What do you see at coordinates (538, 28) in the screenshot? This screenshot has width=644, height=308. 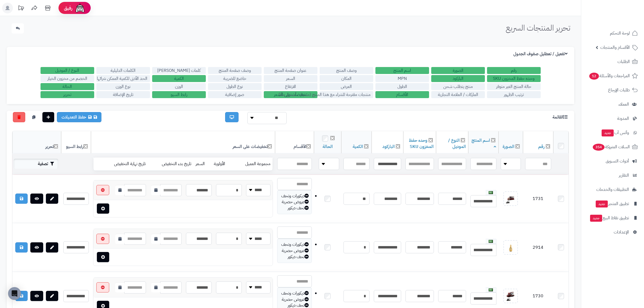 I see `h1: تحرير المنتجات السريع` at bounding box center [538, 28].